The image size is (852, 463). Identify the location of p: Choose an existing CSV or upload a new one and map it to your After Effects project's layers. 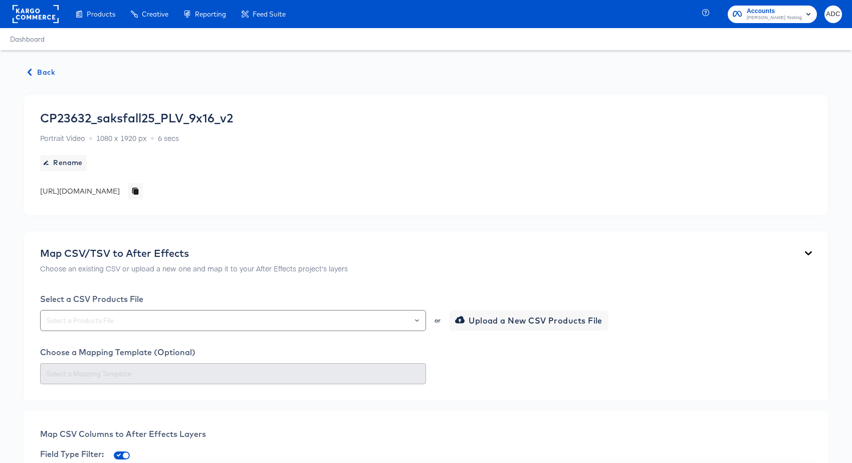
(194, 268).